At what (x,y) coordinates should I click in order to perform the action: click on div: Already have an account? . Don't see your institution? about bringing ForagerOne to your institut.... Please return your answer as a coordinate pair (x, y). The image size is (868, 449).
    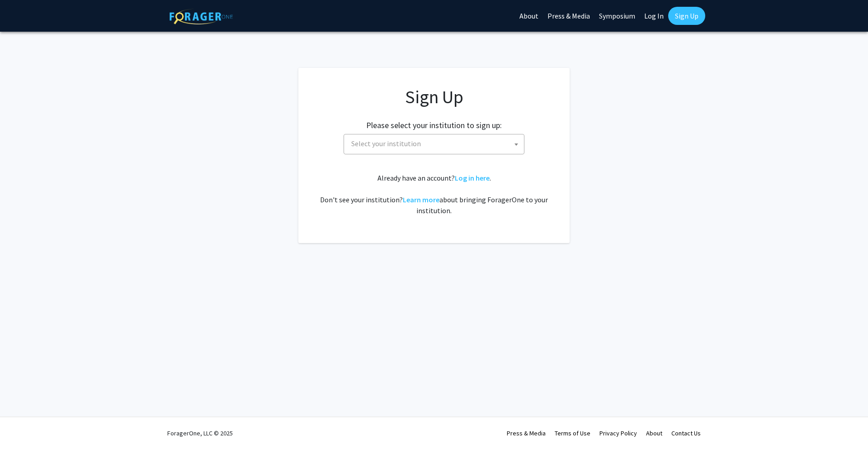
    Looking at the image, I should click on (434, 194).